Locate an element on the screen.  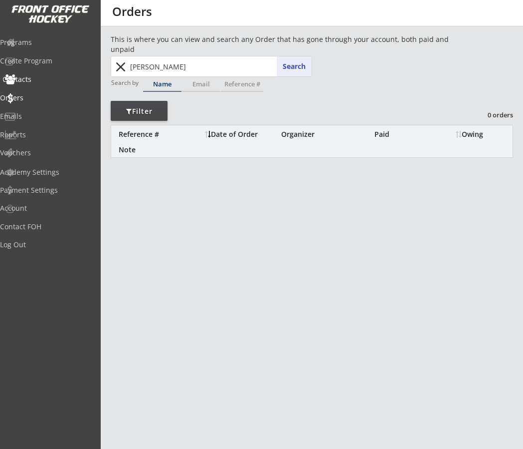
button: close is located at coordinates (120, 67).